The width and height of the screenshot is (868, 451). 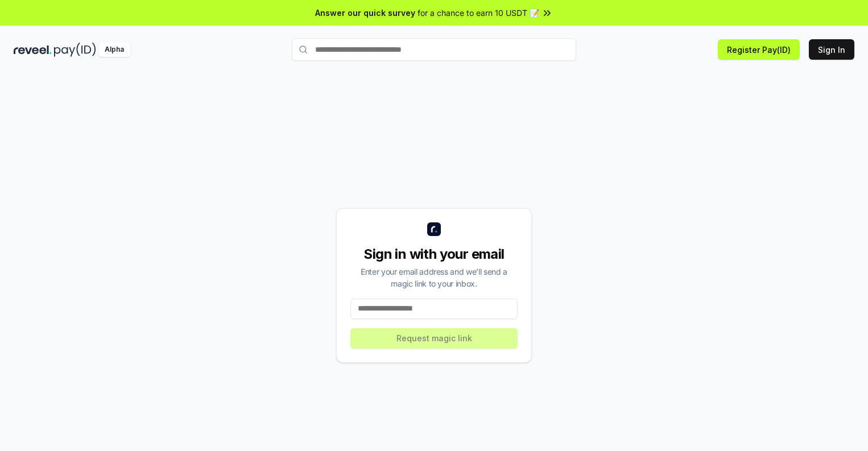 What do you see at coordinates (832, 49) in the screenshot?
I see `button: Sign In` at bounding box center [832, 49].